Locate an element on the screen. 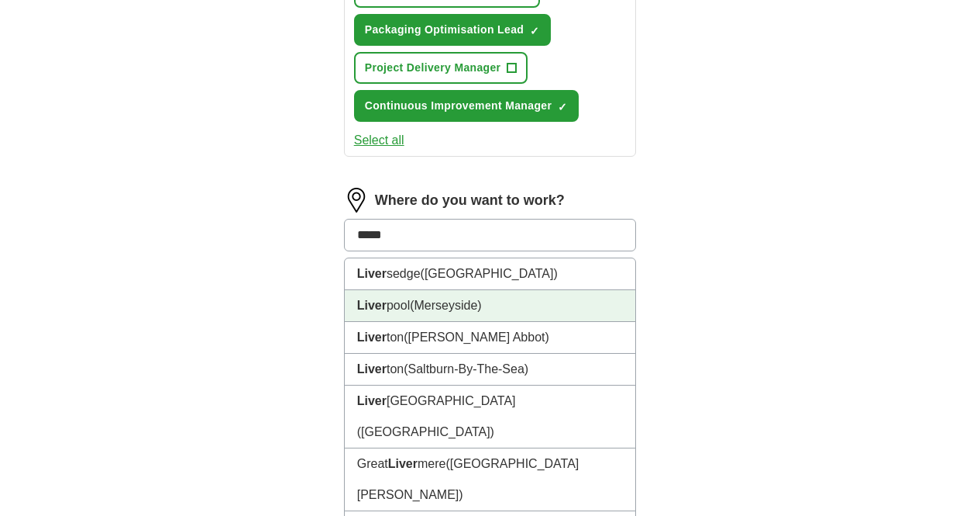 The width and height of the screenshot is (980, 516). button: Project Delivery Manager is located at coordinates (441, 67).